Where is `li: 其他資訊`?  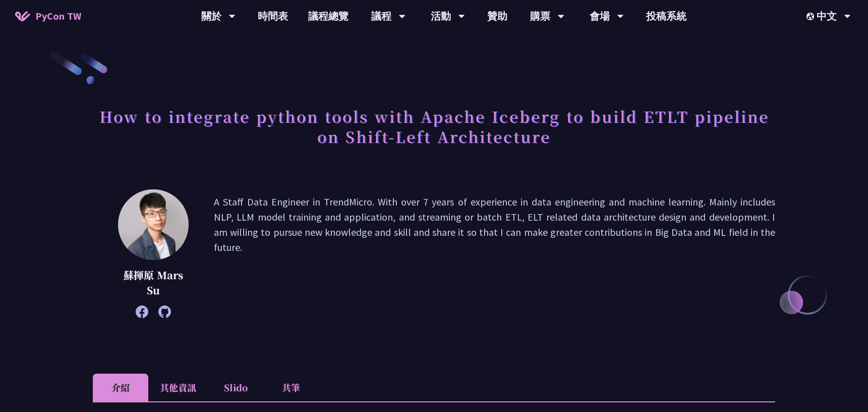
li: 其他資訊 is located at coordinates (178, 387).